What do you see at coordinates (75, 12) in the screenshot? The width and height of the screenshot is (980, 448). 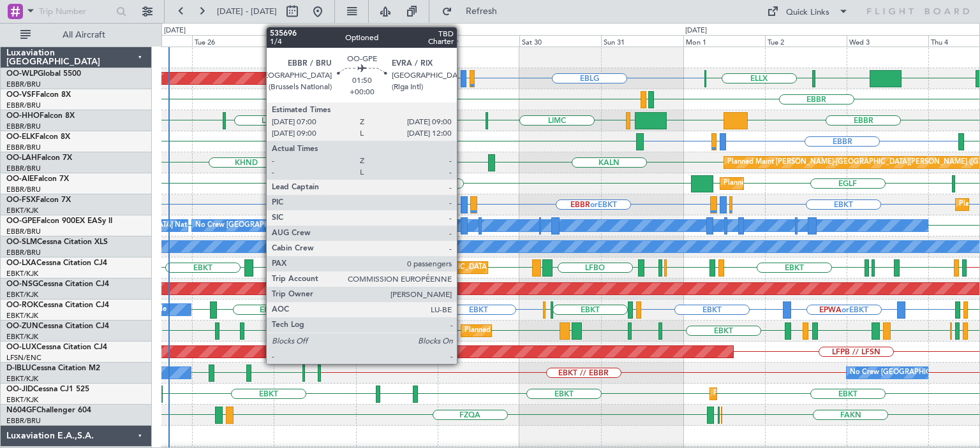 I see `input: Trip Number` at bounding box center [75, 12].